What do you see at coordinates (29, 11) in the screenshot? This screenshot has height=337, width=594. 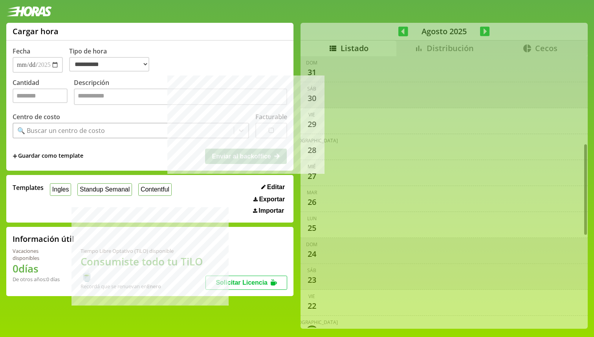 I see `img: logotipo` at bounding box center [29, 11].